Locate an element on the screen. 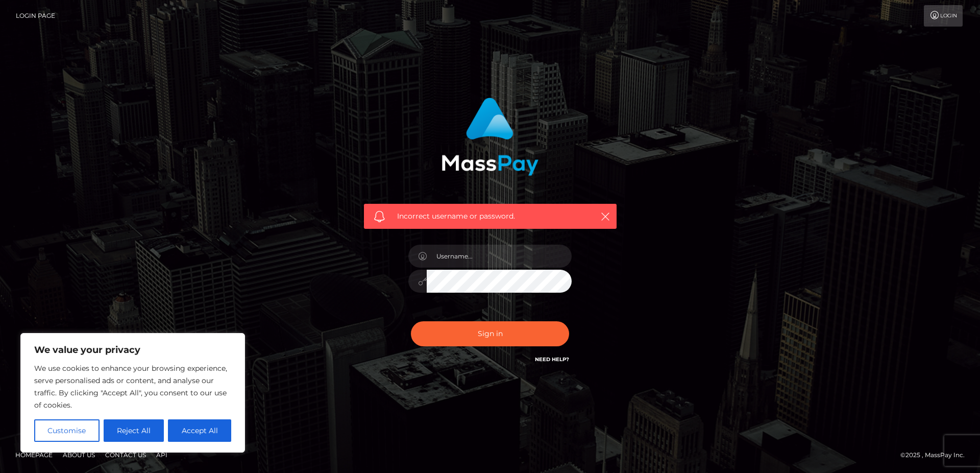  div: © 2025 , MassPay Inc. is located at coordinates (936, 455).